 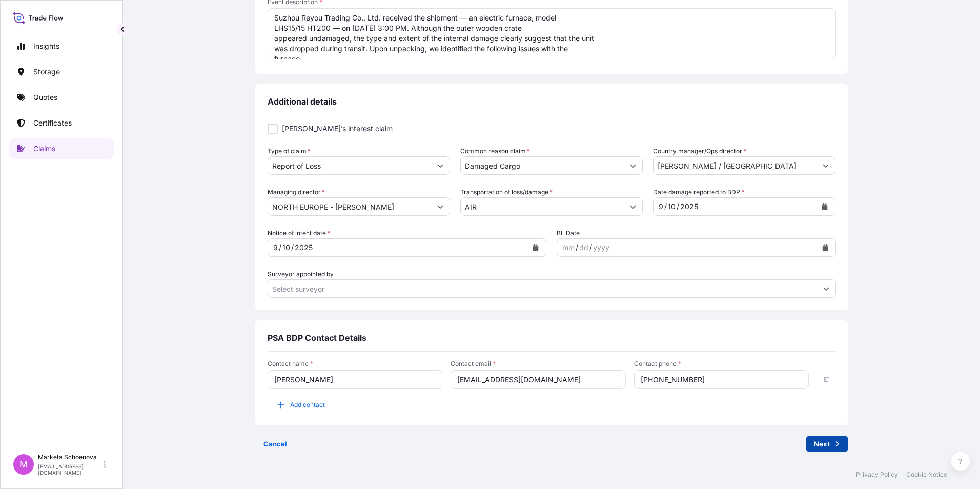 I want to click on a: Certificates, so click(x=62, y=123).